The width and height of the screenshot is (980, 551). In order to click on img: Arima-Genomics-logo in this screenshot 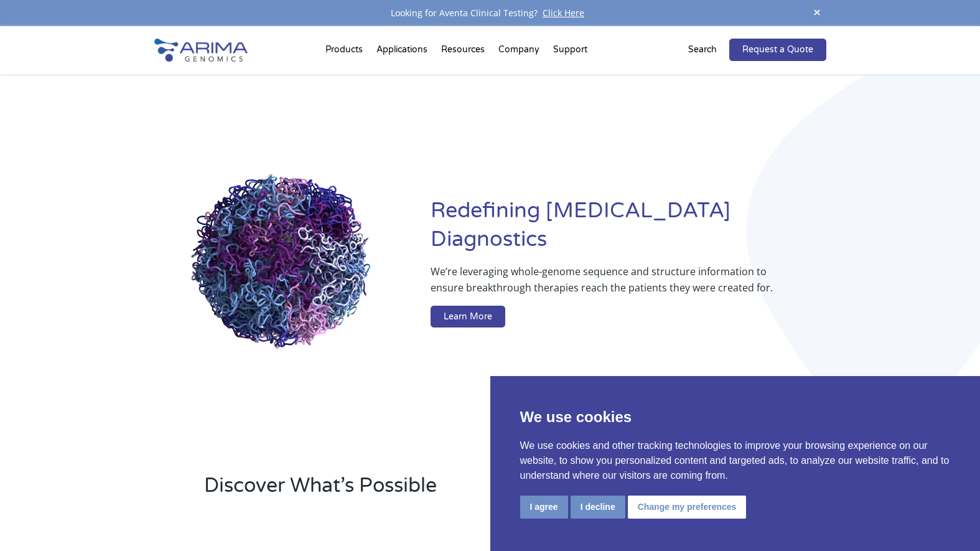, I will do `click(201, 50)`.